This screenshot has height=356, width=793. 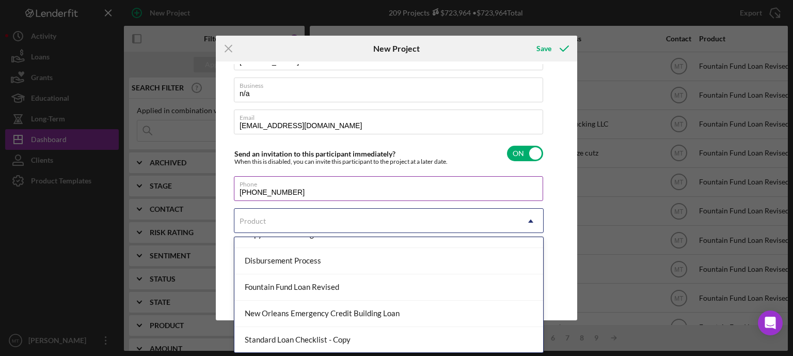 What do you see at coordinates (551, 49) in the screenshot?
I see `button: Save` at bounding box center [551, 49].